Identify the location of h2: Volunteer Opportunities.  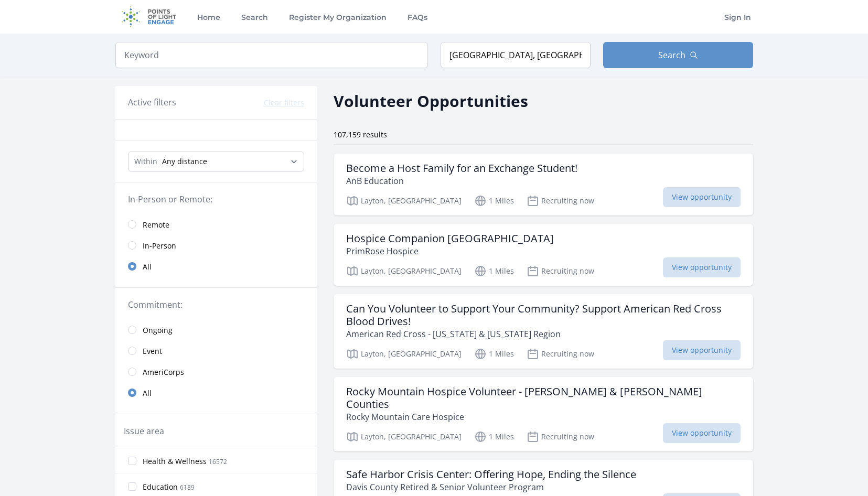
(431, 101).